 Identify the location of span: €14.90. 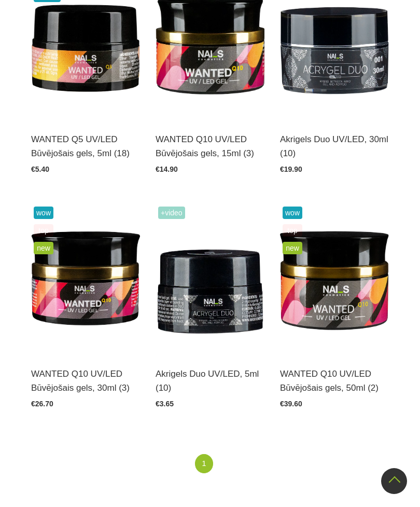
(167, 169).